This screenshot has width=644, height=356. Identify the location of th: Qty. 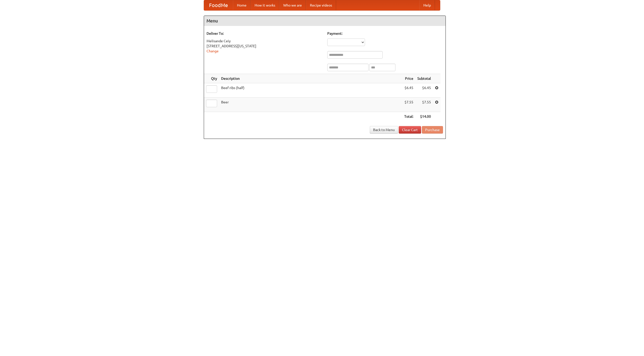
(212, 78).